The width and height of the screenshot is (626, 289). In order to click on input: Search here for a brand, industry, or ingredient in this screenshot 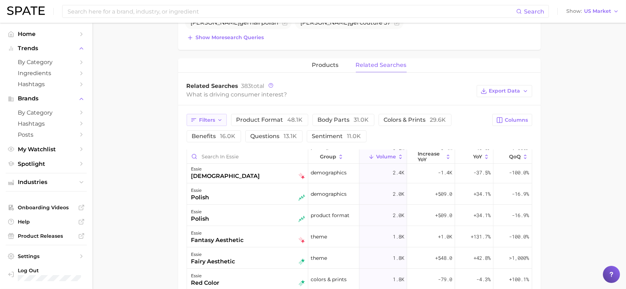, I will do `click(291, 11)`.